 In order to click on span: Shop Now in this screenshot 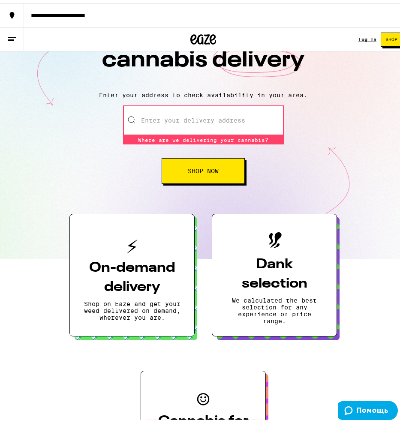, I will do `click(203, 168)`.